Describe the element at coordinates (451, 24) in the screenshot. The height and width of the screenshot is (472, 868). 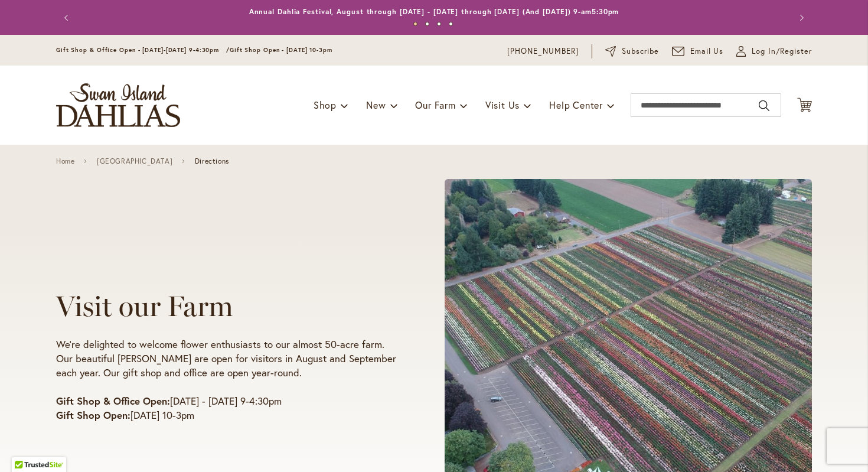
I see `button: 4 of 4` at that location.